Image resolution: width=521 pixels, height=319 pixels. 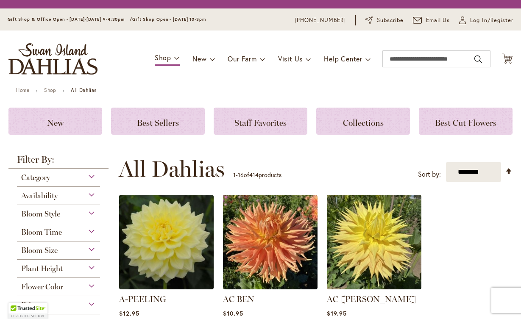 What do you see at coordinates (158, 121) in the screenshot?
I see `a: Best Sellers` at bounding box center [158, 121].